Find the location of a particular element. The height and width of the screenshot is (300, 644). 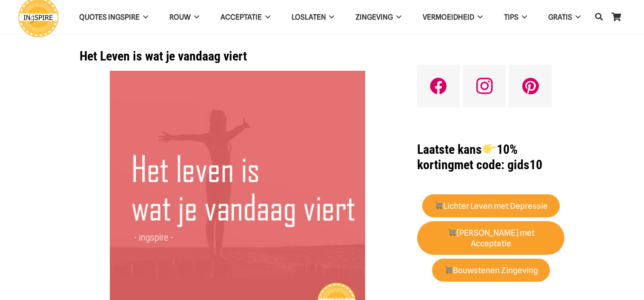

strong: Lichter Leven met Depressie is located at coordinates (491, 206).